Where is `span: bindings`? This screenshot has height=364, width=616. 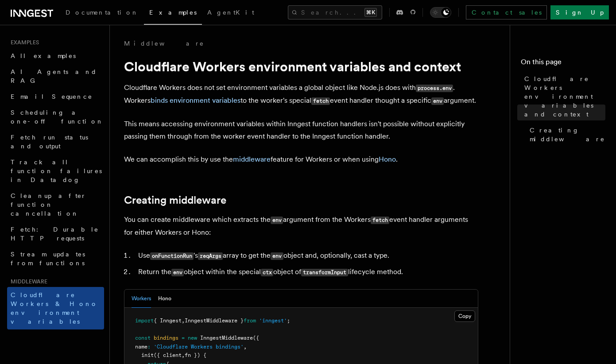
span: bindings is located at coordinates (166, 338).